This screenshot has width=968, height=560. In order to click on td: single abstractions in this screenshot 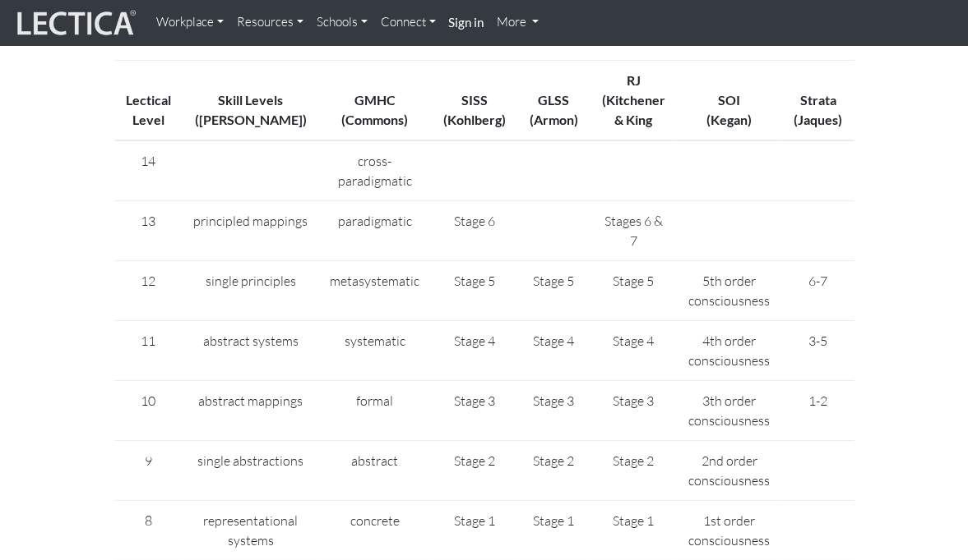, I will do `click(250, 470)`.